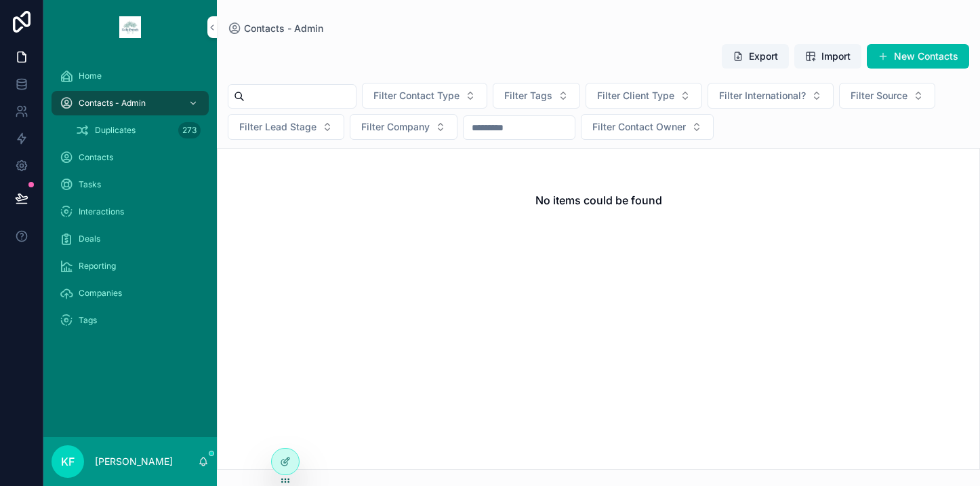 The height and width of the screenshot is (486, 980). I want to click on span: Filter Company, so click(395, 127).